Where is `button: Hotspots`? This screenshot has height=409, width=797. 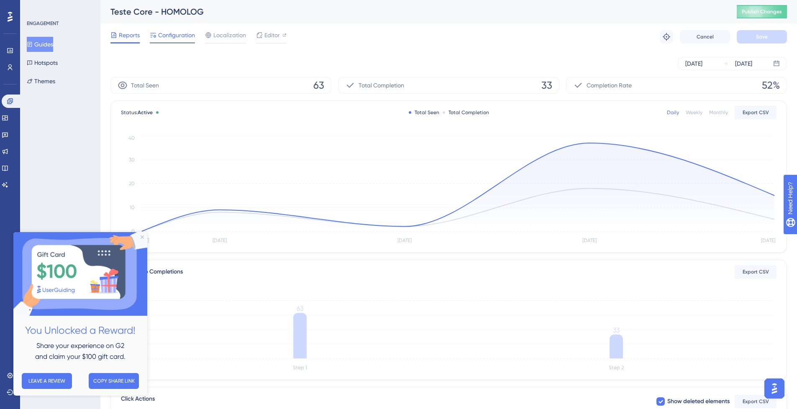
button: Hotspots is located at coordinates (42, 63).